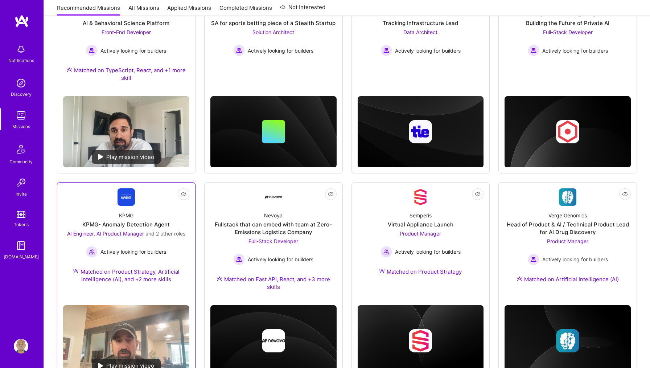 This screenshot has height=368, width=650. Describe the element at coordinates (126, 23) in the screenshot. I see `div: AI & Behavioral Science Platform` at that location.